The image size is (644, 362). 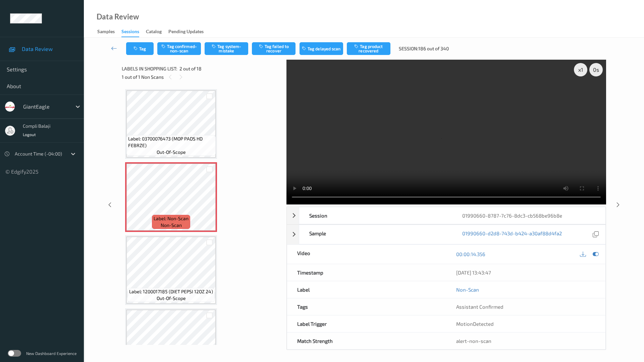 I want to click on div: Timestamp, so click(x=367, y=273).